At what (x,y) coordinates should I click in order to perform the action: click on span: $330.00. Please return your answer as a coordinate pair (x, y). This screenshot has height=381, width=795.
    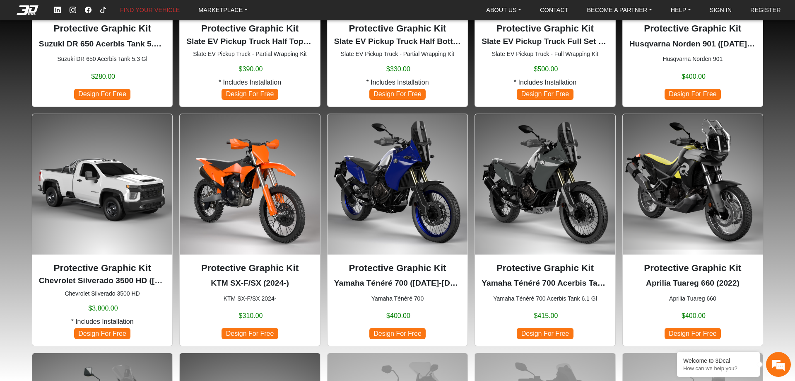
    Looking at the image, I should click on (398, 69).